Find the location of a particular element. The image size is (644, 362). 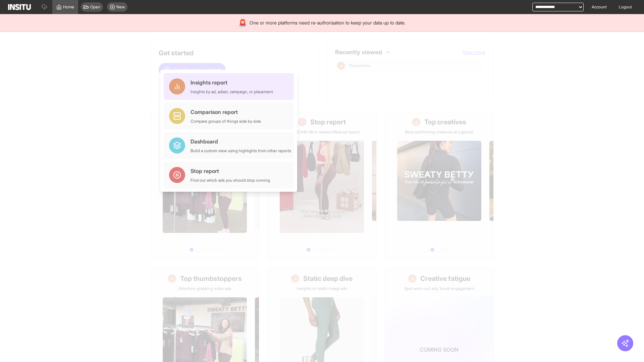

div: Comparison report is located at coordinates (226, 112).